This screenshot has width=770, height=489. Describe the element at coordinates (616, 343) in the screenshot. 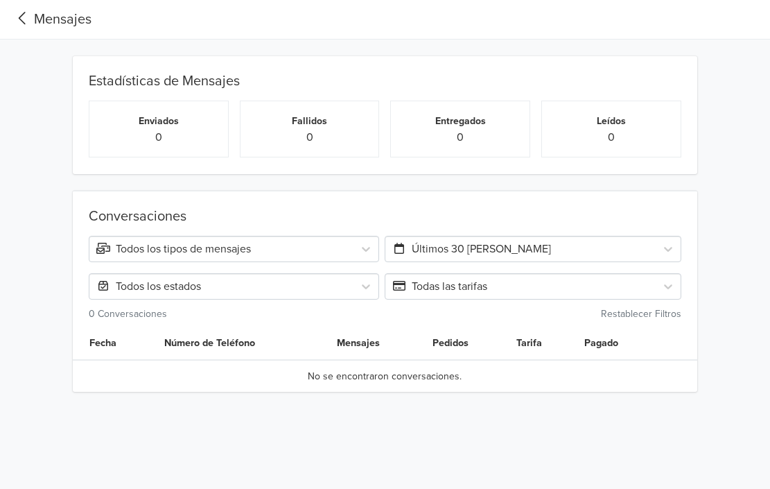

I see `th: Pagado` at that location.